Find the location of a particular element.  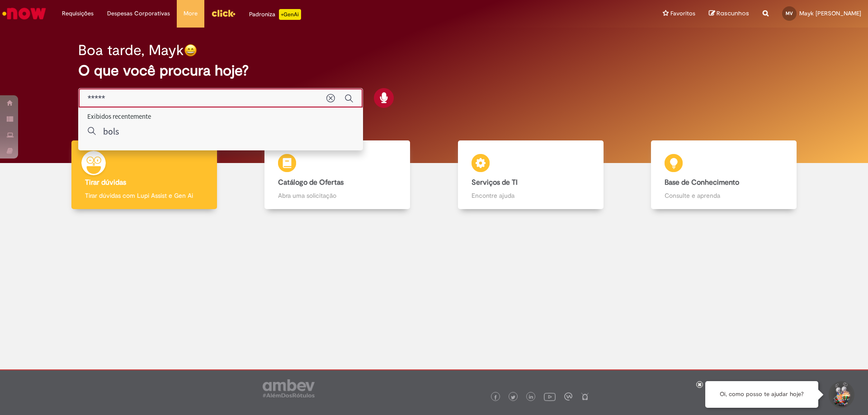

a: Base de Conhecimento Consulte e aprenda is located at coordinates (724, 175).